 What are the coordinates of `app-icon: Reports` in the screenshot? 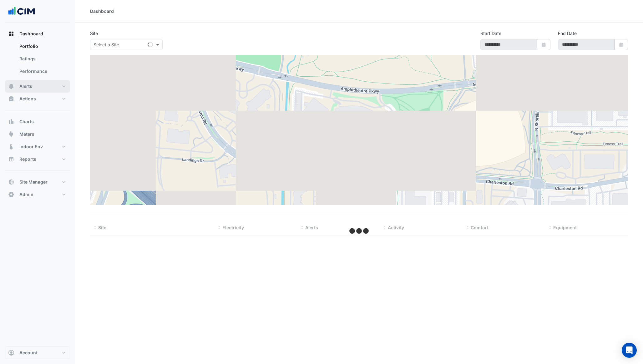 It's located at (11, 159).